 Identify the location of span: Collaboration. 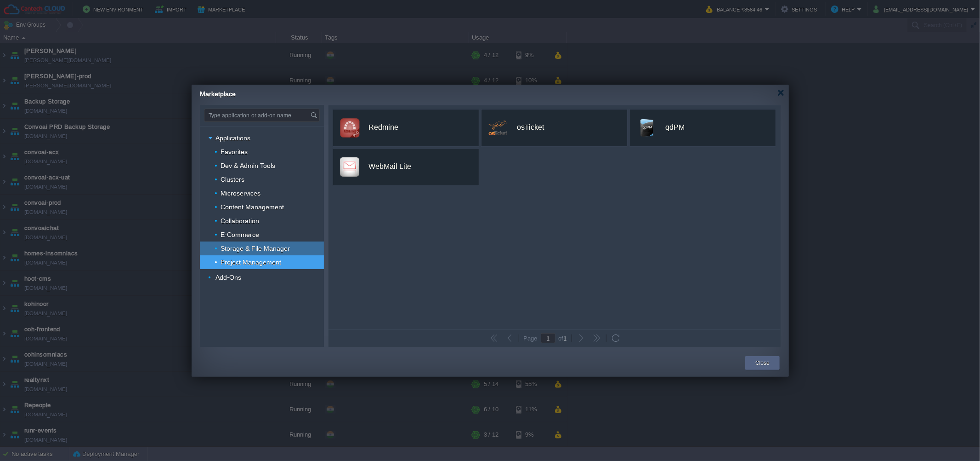
(240, 221).